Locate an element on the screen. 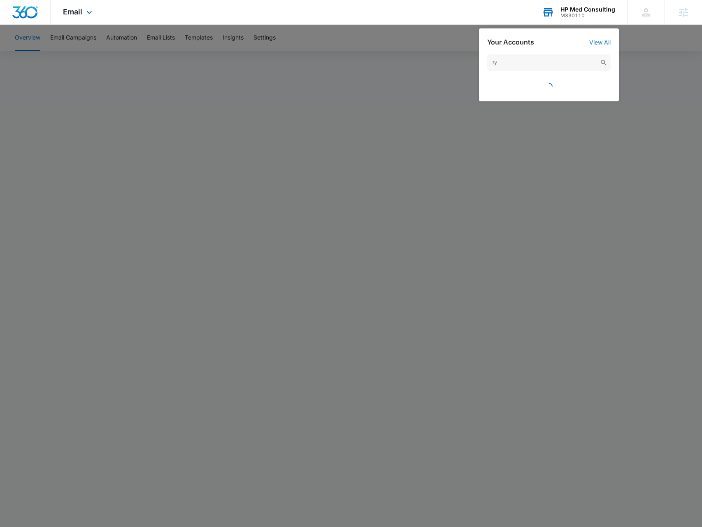 The image size is (702, 527). h2: Your Accounts is located at coordinates (511, 42).